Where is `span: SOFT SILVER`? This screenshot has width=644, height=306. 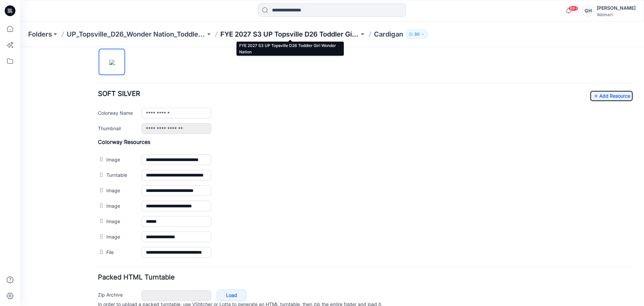 span: SOFT SILVER is located at coordinates (99, 47).